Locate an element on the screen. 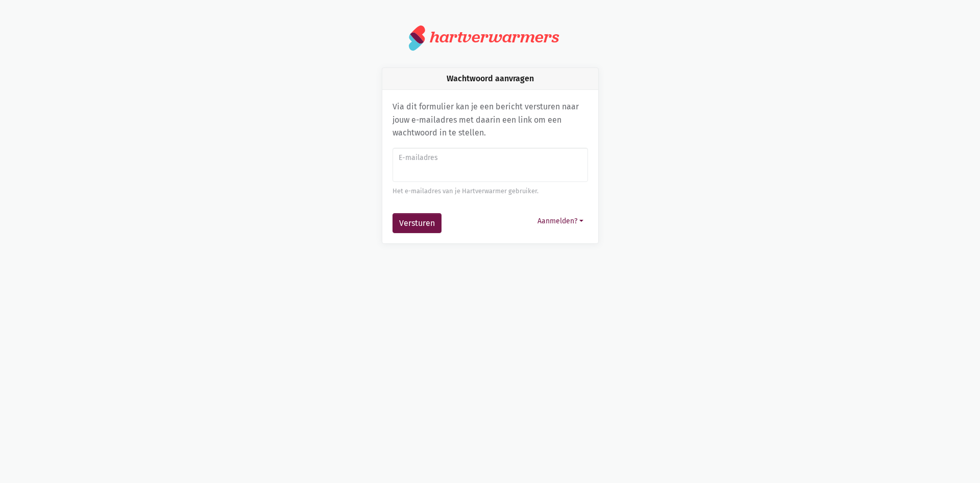 The height and width of the screenshot is (483, 980). div: Wachtwoord aanvragen is located at coordinates (490, 78).